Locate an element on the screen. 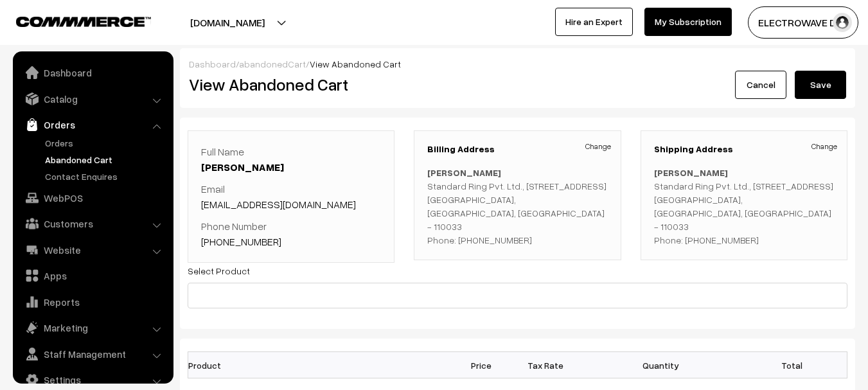 The height and width of the screenshot is (390, 868). p: Full Name is located at coordinates (291, 159).